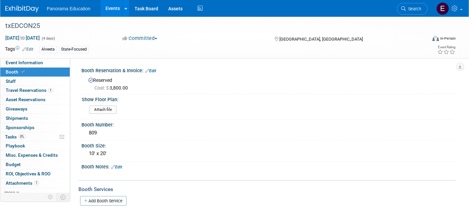 Image resolution: width=469 pixels, height=210 pixels. Describe the element at coordinates (35, 183) in the screenshot. I see `a: Attachments1` at that location.